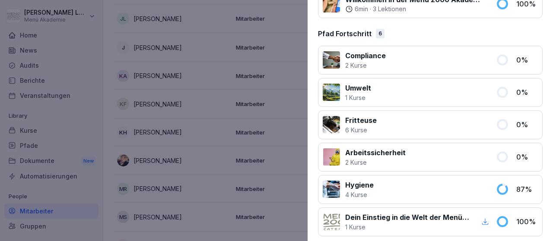 This screenshot has height=241, width=553. What do you see at coordinates (365, 56) in the screenshot?
I see `p: Compliance` at bounding box center [365, 56].